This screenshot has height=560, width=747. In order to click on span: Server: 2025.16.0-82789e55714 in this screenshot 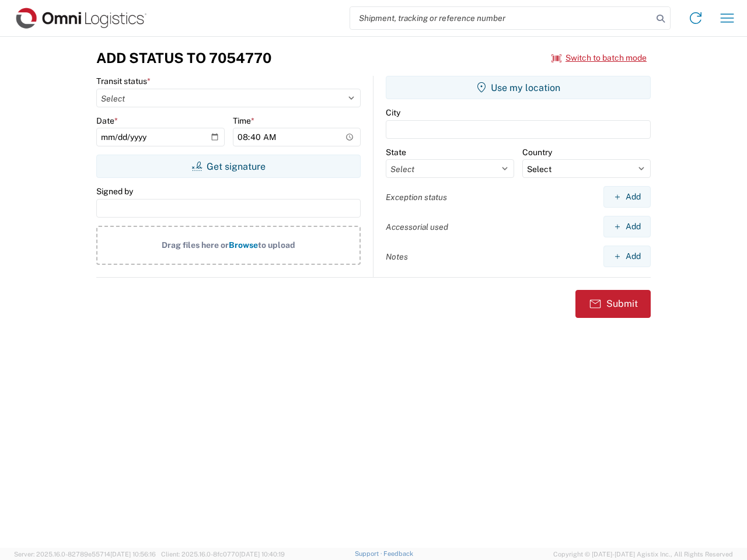, I will do `click(84, 554)`.